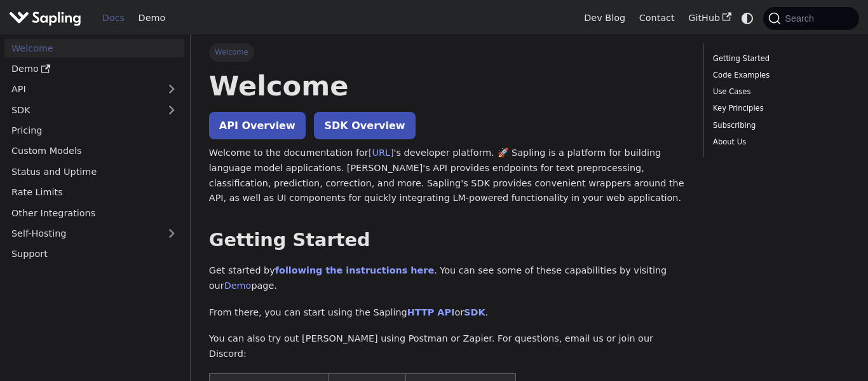 This screenshot has height=381, width=868. I want to click on h2: Getting Started, so click(446, 241).